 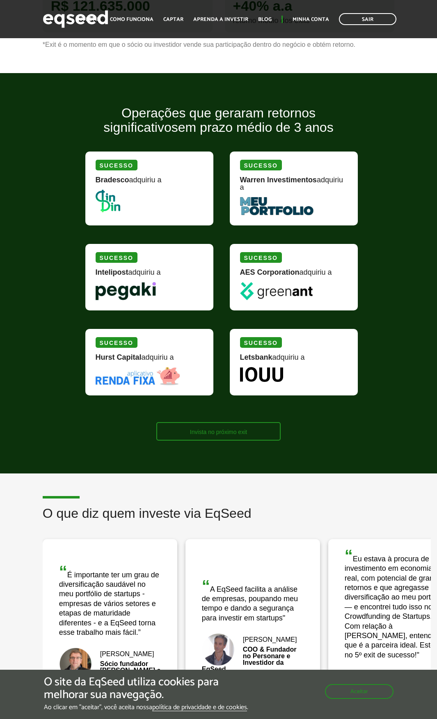 I want to click on h5: O site da EqSeed utiliza cookies para melhorar sua navegação., so click(x=149, y=688).